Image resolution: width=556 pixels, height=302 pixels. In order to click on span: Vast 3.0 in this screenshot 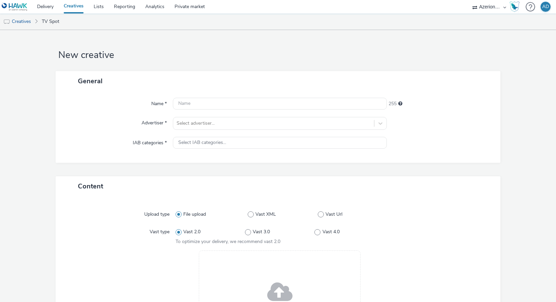, I will do `click(261, 232)`.